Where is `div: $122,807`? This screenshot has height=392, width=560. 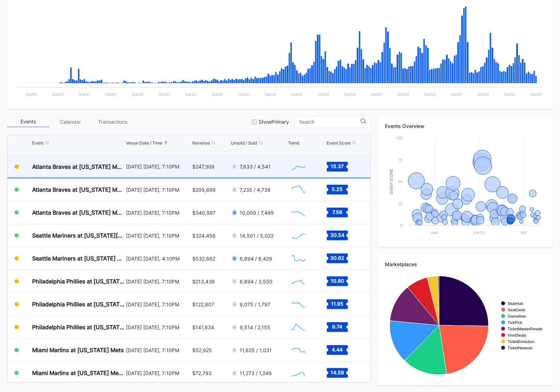 div: $122,807 is located at coordinates (203, 304).